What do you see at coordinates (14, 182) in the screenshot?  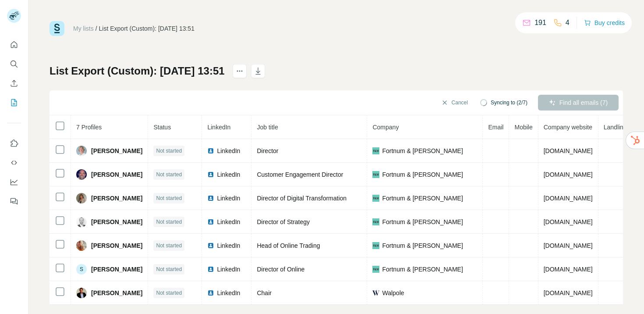 I see `button: Dashboard` at bounding box center [14, 182].